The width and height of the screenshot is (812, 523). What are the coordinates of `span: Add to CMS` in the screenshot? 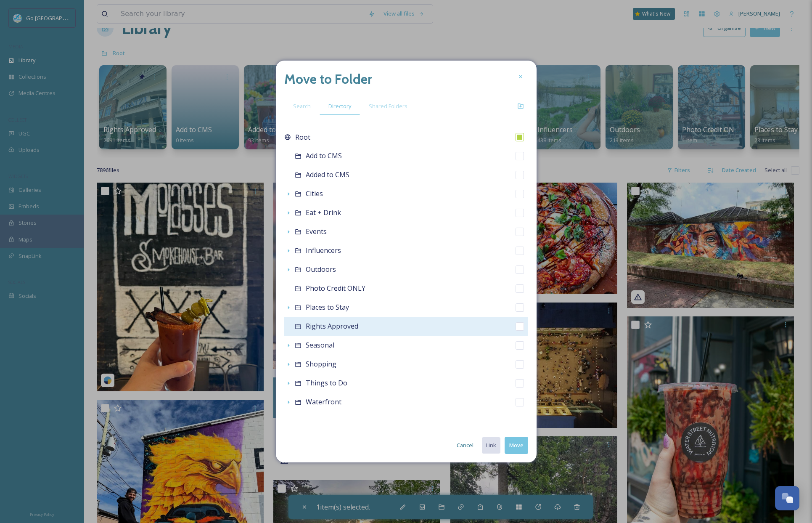 It's located at (324, 156).